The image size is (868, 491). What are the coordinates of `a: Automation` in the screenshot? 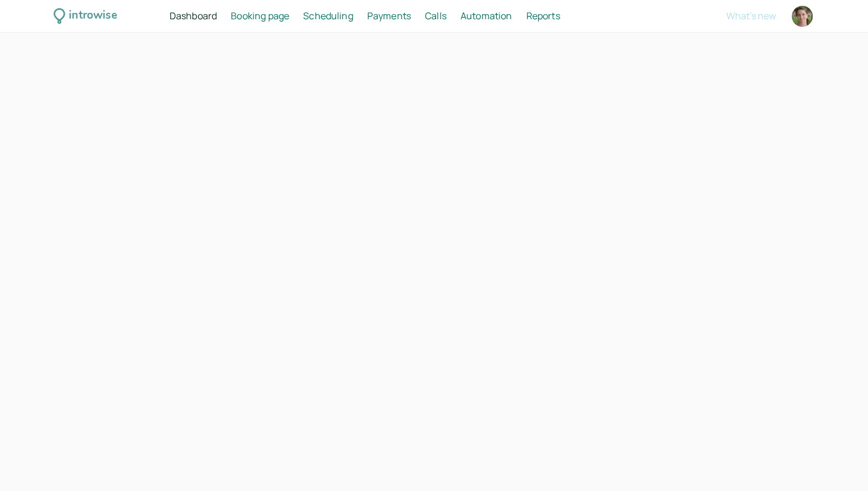 It's located at (487, 17).